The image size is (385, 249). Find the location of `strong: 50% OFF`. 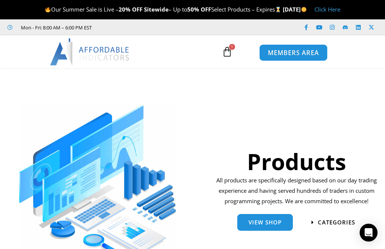

strong: 50% OFF is located at coordinates (199, 9).